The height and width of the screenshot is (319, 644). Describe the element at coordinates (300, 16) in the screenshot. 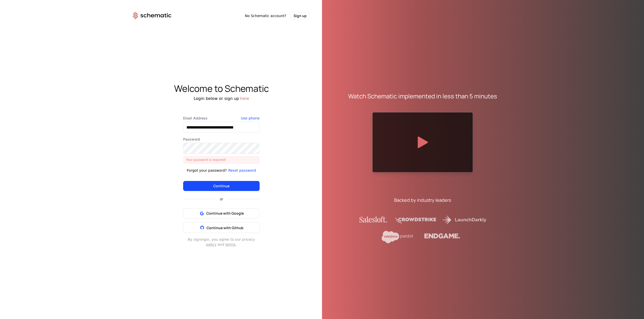

I see `button: Sign up` at that location.